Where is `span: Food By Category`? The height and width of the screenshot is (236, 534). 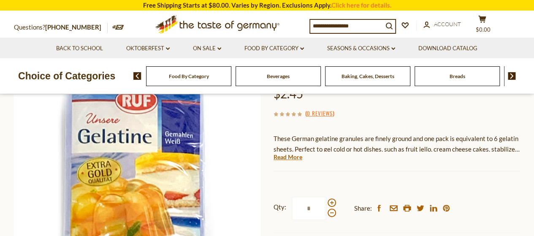 span: Food By Category is located at coordinates (189, 76).